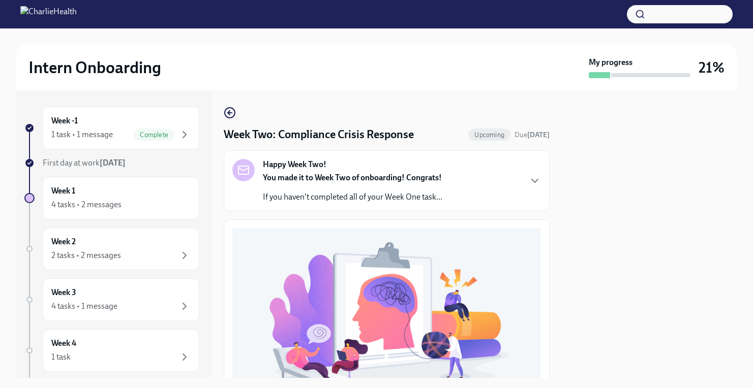 Image resolution: width=753 pixels, height=388 pixels. What do you see at coordinates (65, 121) in the screenshot?
I see `h6: Week -1` at bounding box center [65, 121].